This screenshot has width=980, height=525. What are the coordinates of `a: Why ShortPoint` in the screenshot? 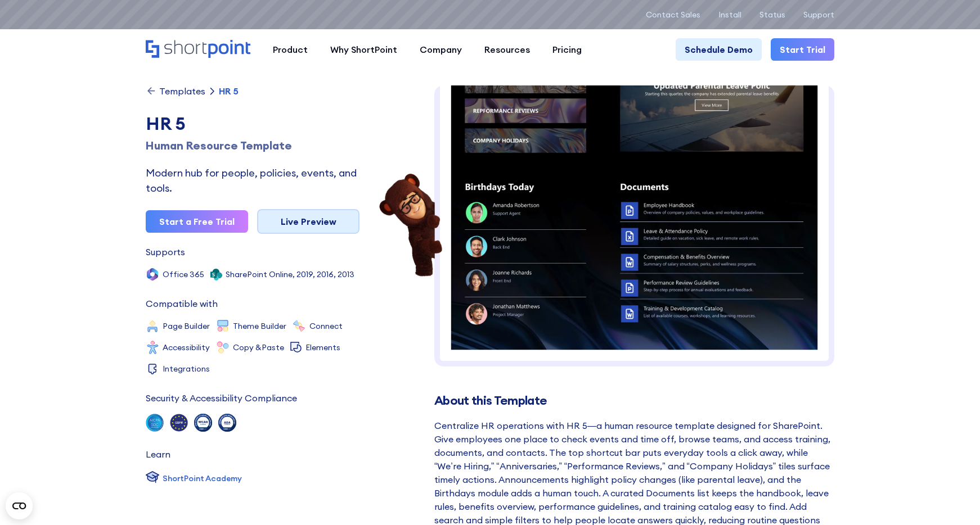 It's located at (364, 49).